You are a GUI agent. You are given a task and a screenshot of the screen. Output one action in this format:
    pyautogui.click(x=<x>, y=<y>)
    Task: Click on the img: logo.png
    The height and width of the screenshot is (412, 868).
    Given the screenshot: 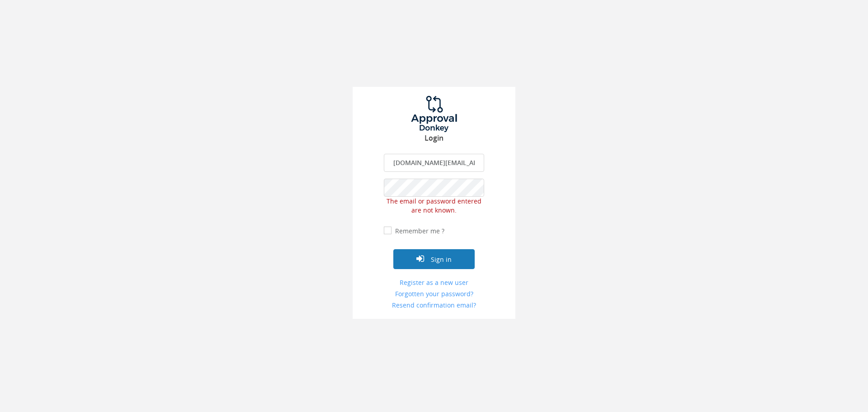 What is the action you would take?
    pyautogui.click(x=434, y=114)
    